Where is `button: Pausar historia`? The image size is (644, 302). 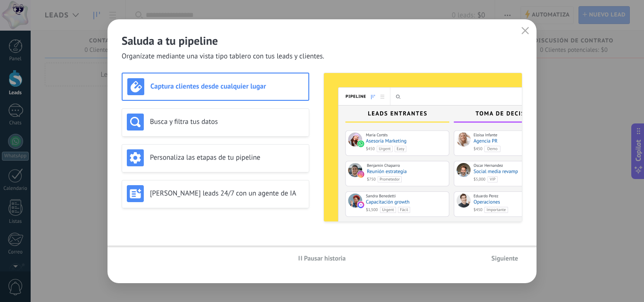 button: Pausar historia is located at coordinates (322, 258).